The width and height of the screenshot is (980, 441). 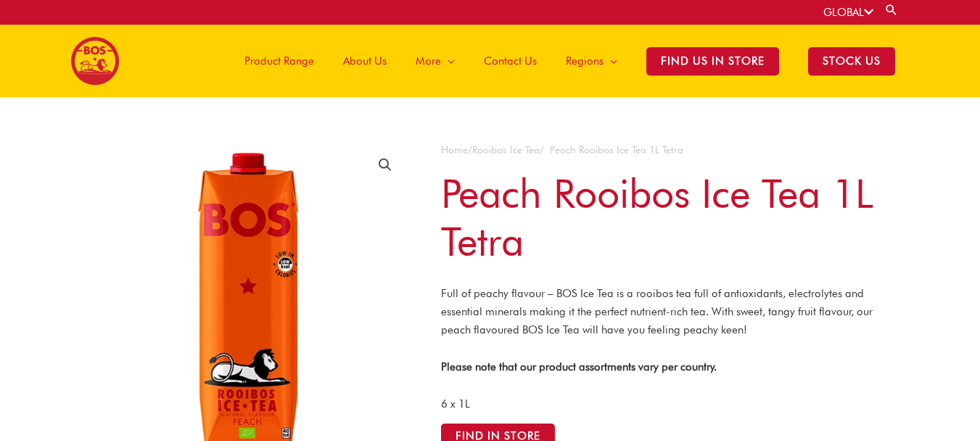 What do you see at coordinates (279, 61) in the screenshot?
I see `a: Product Range` at bounding box center [279, 61].